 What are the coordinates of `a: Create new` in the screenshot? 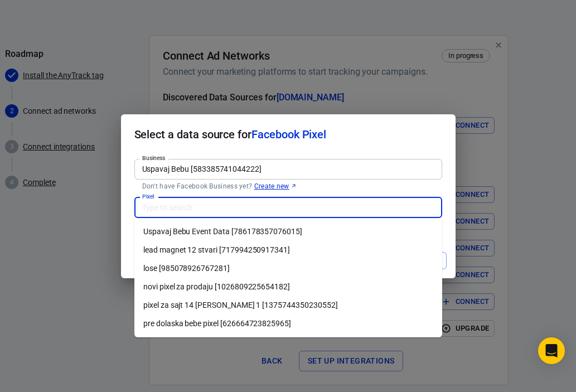 It's located at (275, 186).